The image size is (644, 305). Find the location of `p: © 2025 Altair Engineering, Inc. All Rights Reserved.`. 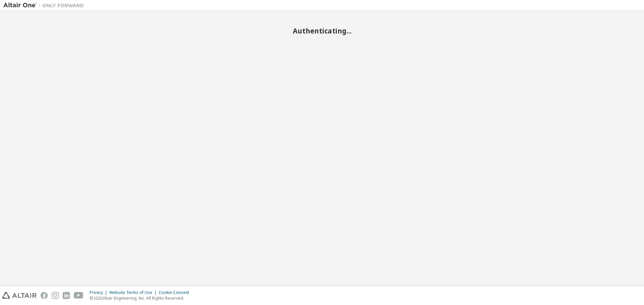

p: © 2025 Altair Engineering, Inc. All Rights Reserved. is located at coordinates (141, 298).